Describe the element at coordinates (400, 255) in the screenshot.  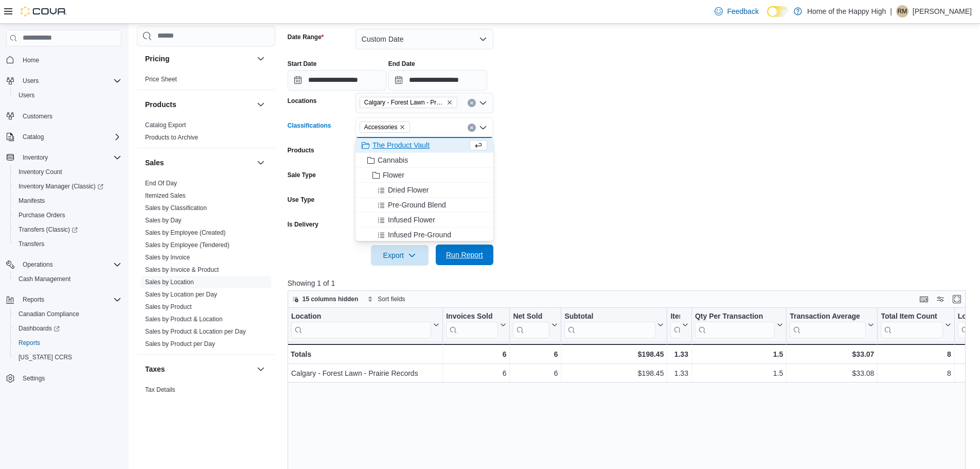
I see `button: Export` at that location.